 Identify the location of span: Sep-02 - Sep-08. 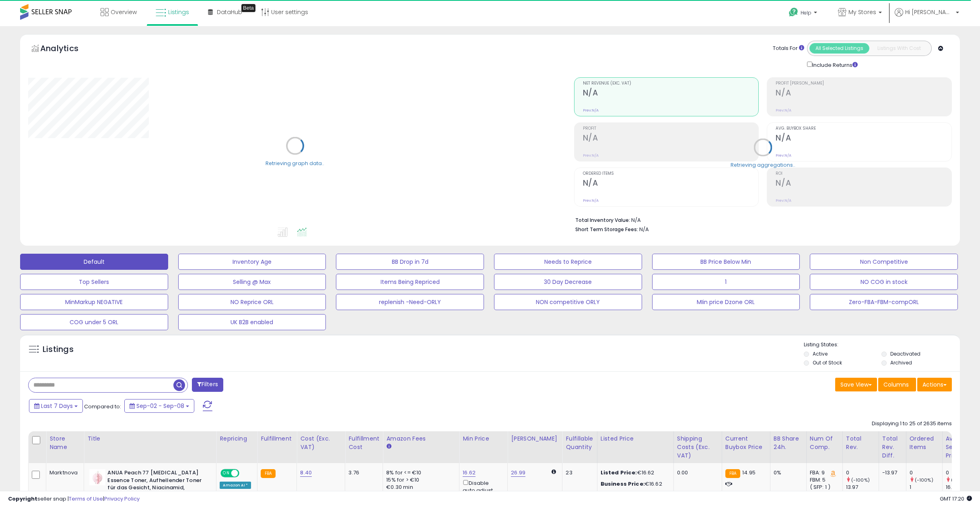
(160, 406).